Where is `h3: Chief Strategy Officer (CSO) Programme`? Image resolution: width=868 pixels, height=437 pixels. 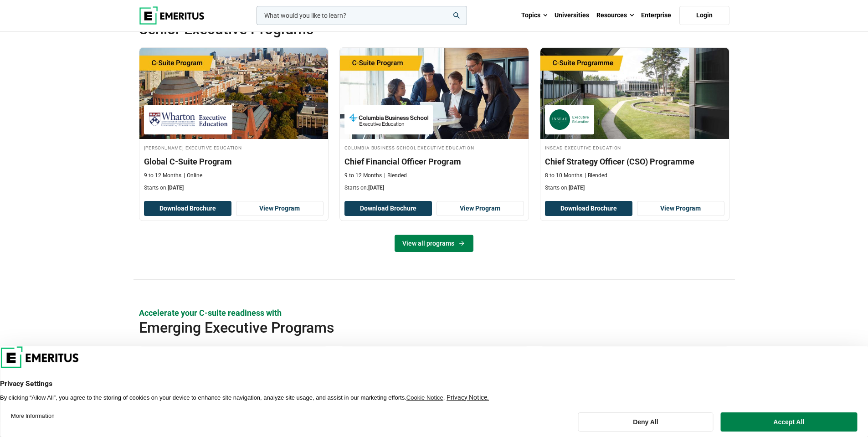
h3: Chief Strategy Officer (CSO) Programme is located at coordinates (634, 161).